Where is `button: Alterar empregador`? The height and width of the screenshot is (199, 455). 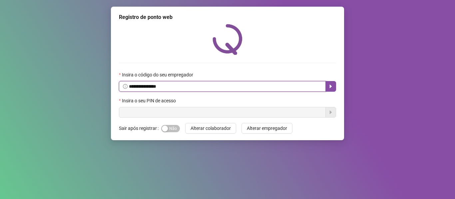
button: Alterar empregador is located at coordinates (267, 129).